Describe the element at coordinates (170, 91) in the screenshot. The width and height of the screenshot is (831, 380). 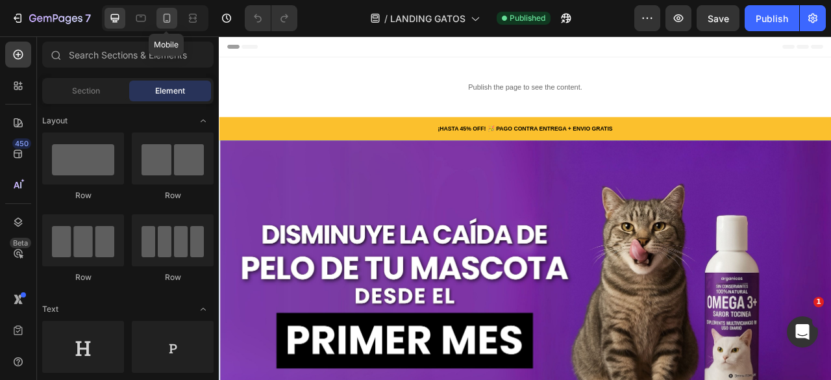
I see `span: Element` at that location.